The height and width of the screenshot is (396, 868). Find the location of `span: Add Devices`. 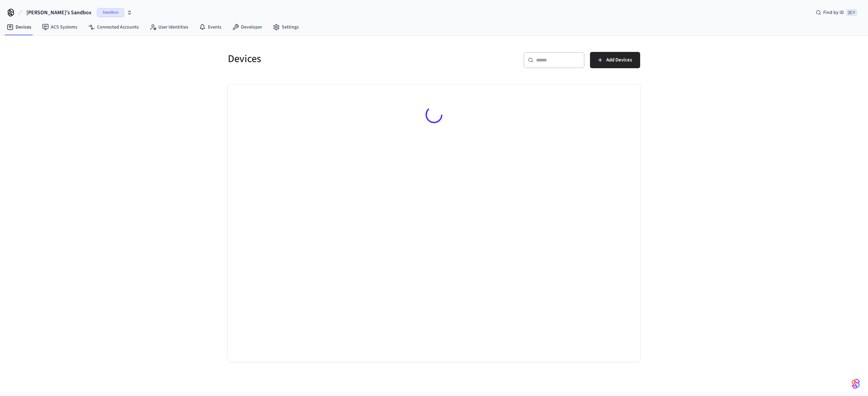

span: Add Devices is located at coordinates (619, 60).